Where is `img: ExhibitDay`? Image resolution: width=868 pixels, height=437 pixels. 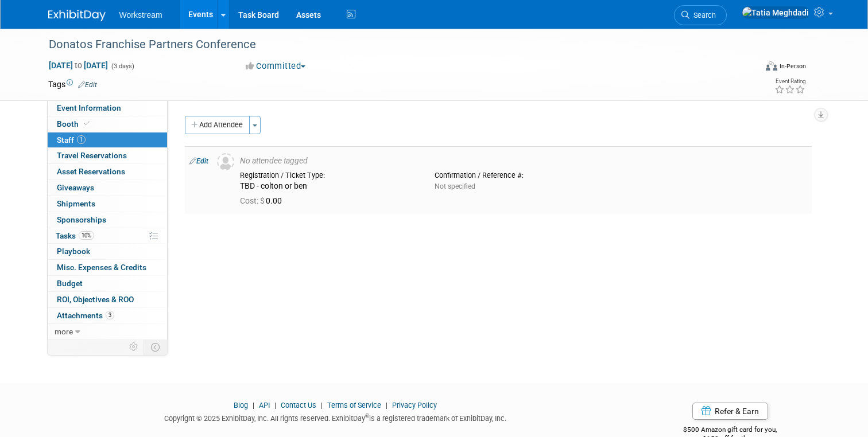 img: ExhibitDay is located at coordinates (77, 15).